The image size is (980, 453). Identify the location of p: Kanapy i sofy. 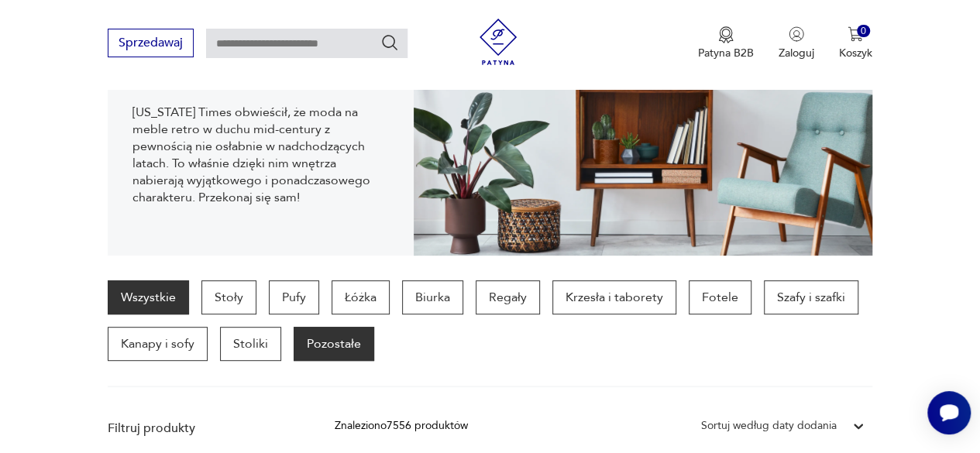
(157, 343).